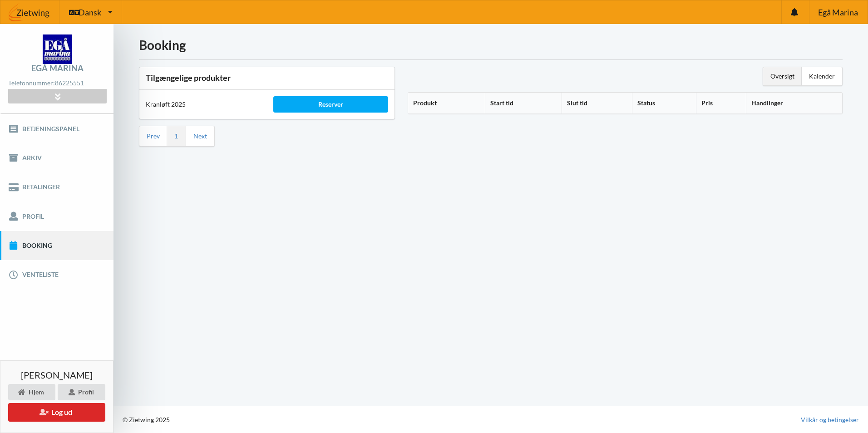 The height and width of the screenshot is (433, 868). What do you see at coordinates (830, 419) in the screenshot?
I see `a: Vilkår og betingelser` at bounding box center [830, 419].